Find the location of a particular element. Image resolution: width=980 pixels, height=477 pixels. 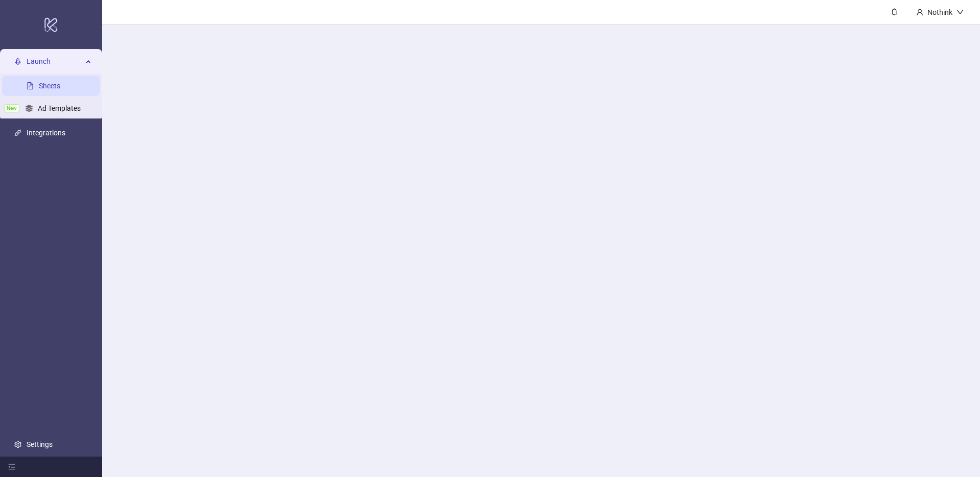

span: user is located at coordinates (920, 12).